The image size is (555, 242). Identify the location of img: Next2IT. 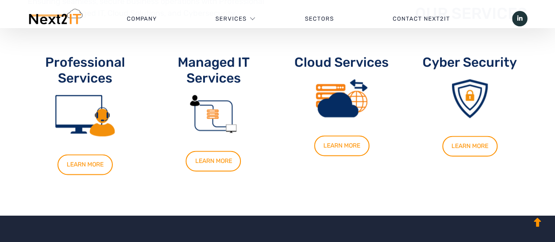
(55, 18).